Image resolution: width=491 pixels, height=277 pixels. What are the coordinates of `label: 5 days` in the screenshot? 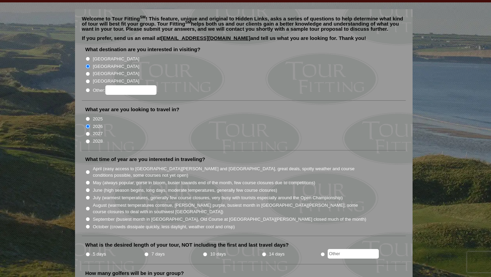 It's located at (99, 254).